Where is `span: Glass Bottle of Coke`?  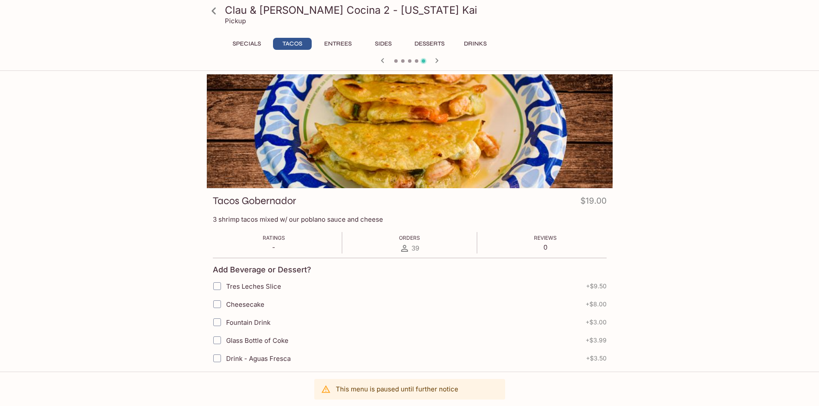 span: Glass Bottle of Coke is located at coordinates (257, 341).